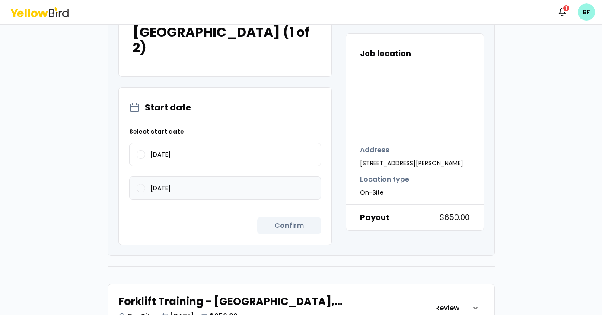  Describe the element at coordinates (374, 218) in the screenshot. I see `strong: Payout` at that location.